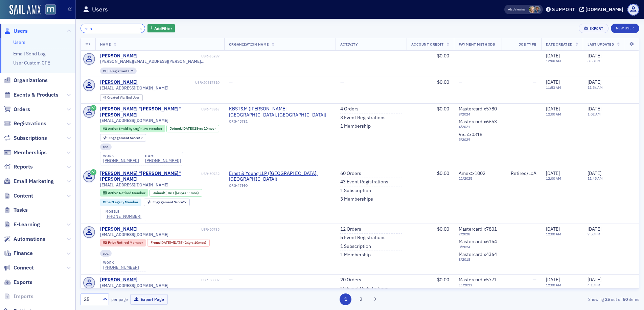  What do you see at coordinates (594, 234) in the screenshot?
I see `time: 7:59 PM` at bounding box center [594, 234].